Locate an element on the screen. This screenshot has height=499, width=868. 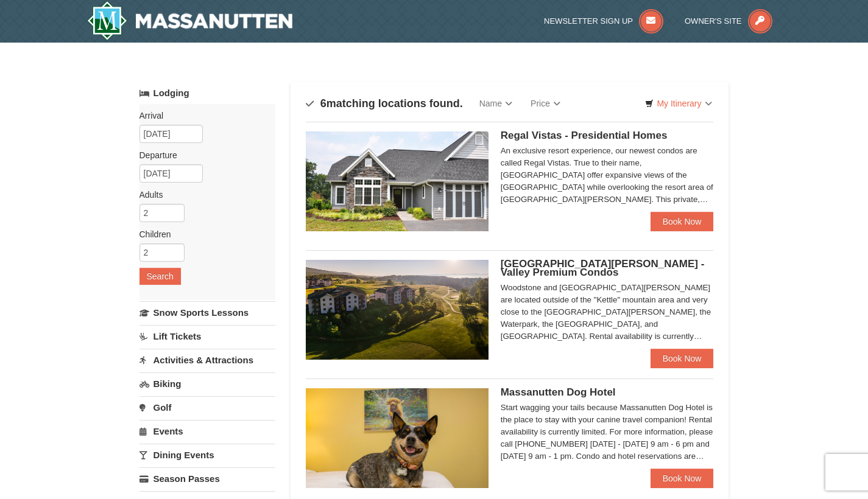
span: Regal Vistas - Presidential Homes is located at coordinates (584, 135).